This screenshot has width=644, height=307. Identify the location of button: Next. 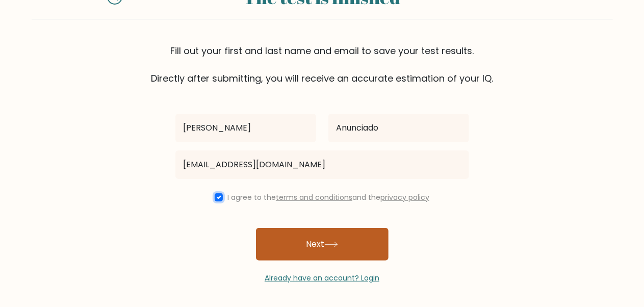
(322, 245).